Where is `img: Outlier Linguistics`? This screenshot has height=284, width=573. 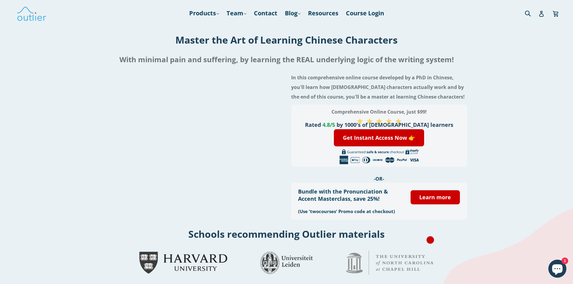 img: Outlier Linguistics is located at coordinates (32, 13).